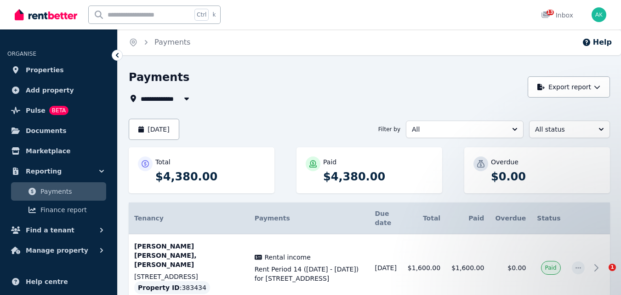  I want to click on span: Reporting, so click(44, 171).